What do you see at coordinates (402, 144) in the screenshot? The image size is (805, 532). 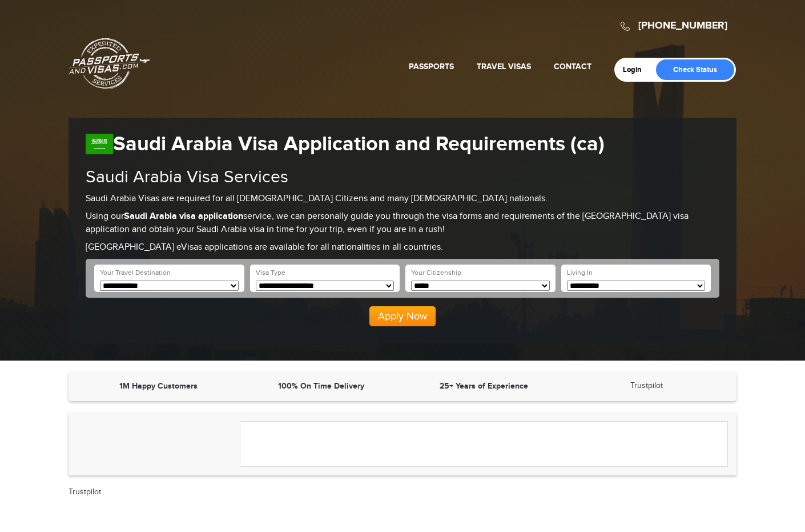 I see `h1: Saudi Arabia Visa Application and Requirements (ca)` at bounding box center [402, 144].